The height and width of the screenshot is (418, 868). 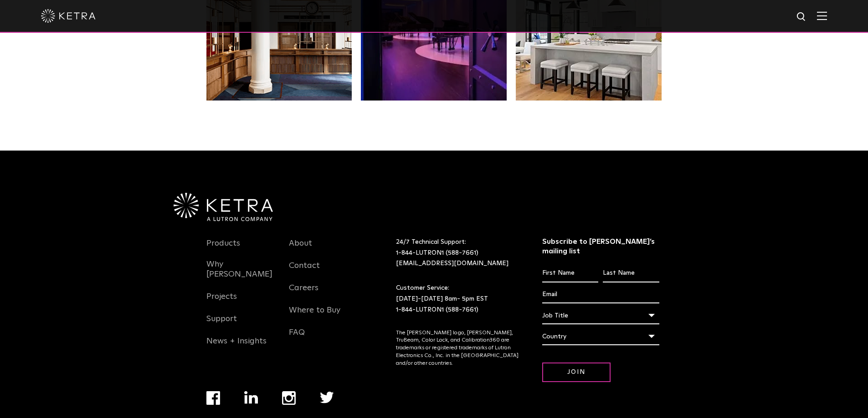 What do you see at coordinates (223, 207) in the screenshot?
I see `img: Ketra-aLutronCo_White_RGB` at bounding box center [223, 207].